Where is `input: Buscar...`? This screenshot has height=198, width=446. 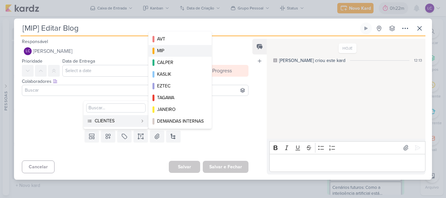 input: Buscar... is located at coordinates (116, 108).